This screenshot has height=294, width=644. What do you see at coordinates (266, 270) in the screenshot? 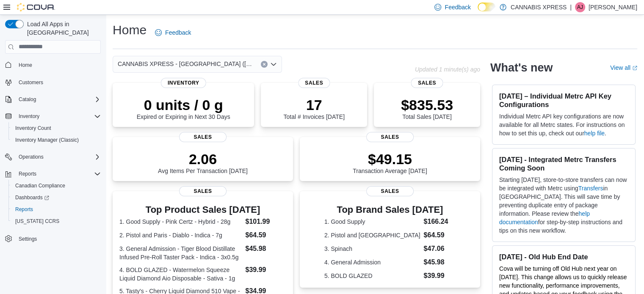
I see `dd: $39.99` at bounding box center [266, 270].